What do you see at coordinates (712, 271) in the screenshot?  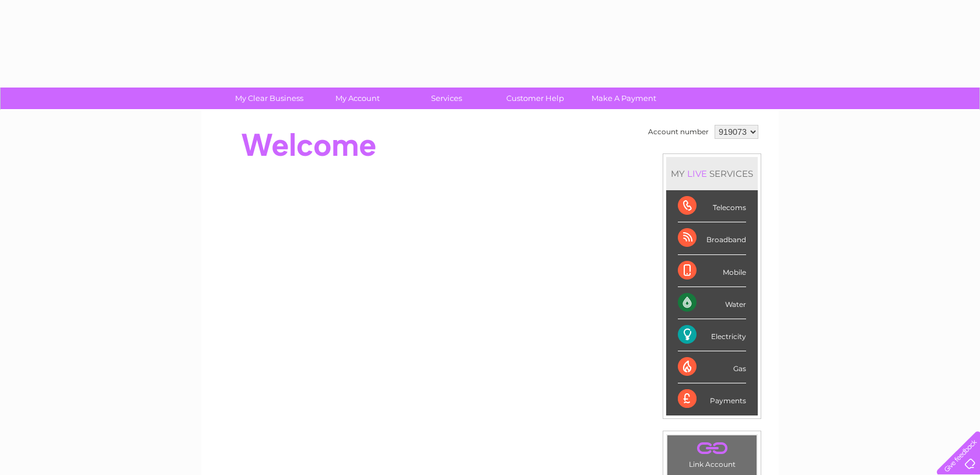 I see `div: Mobile` at bounding box center [712, 271].